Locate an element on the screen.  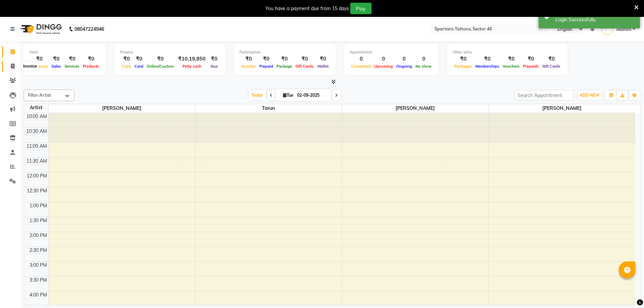
div: 11:30 AM is located at coordinates (36, 161).